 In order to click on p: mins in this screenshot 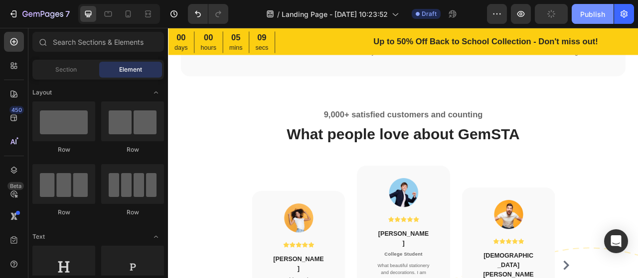, I will do `click(86, 25)`.